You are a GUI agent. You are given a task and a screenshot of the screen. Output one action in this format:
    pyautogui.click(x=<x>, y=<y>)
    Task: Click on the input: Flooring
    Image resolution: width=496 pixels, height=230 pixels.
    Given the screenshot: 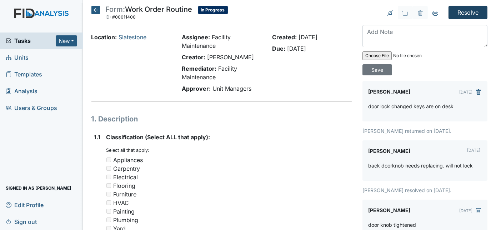 What is the action you would take?
    pyautogui.click(x=108, y=185)
    